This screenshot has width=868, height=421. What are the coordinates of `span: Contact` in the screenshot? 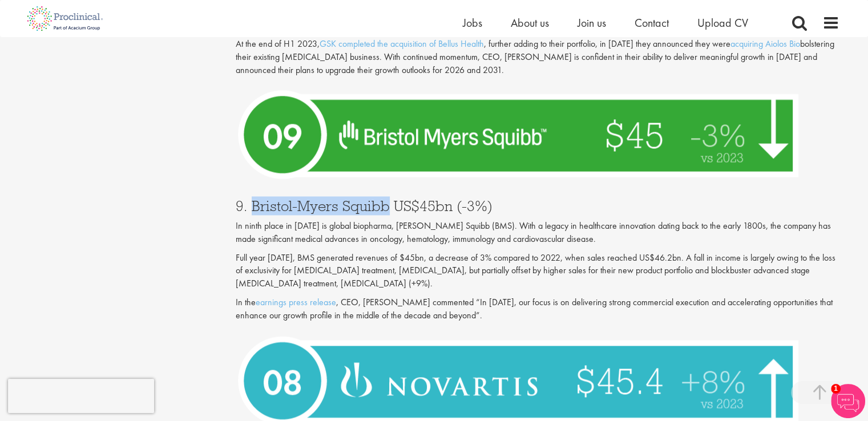 It's located at (652, 23).